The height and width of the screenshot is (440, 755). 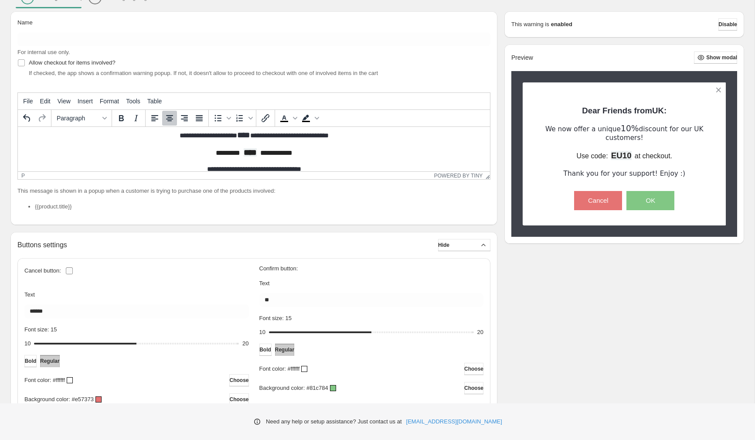 What do you see at coordinates (254, 191) in the screenshot?
I see `p: This message is shown in a popup when a customer is trying to purchase one of the products involved:` at bounding box center [254, 191].